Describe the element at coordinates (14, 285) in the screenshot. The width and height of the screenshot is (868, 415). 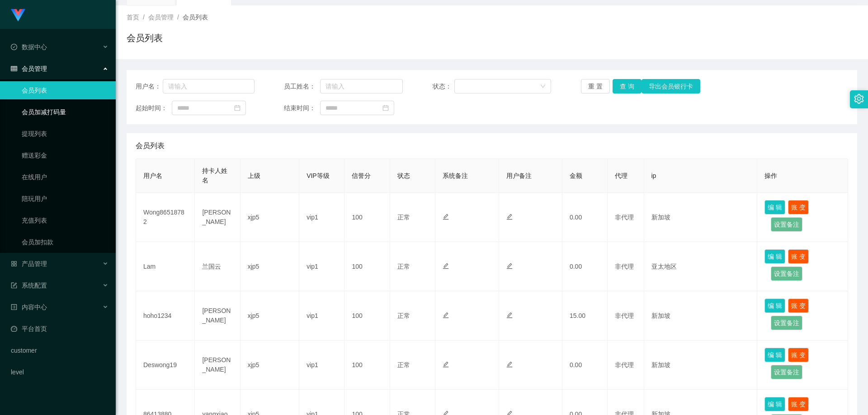
I see `i: 图标: form` at that location.